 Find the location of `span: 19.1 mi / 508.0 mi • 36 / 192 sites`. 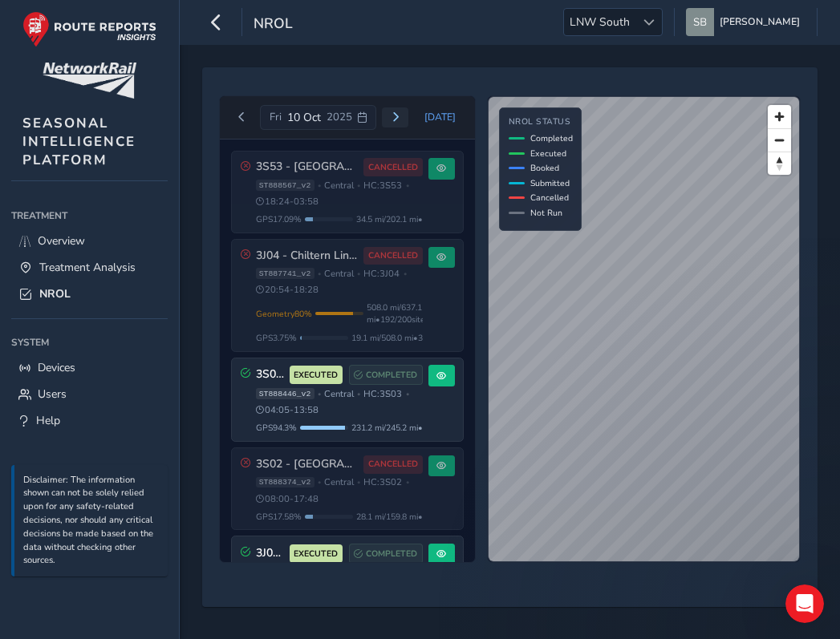

span: 19.1 mi / 508.0 mi • 36 / 192 sites is located at coordinates (407, 337).